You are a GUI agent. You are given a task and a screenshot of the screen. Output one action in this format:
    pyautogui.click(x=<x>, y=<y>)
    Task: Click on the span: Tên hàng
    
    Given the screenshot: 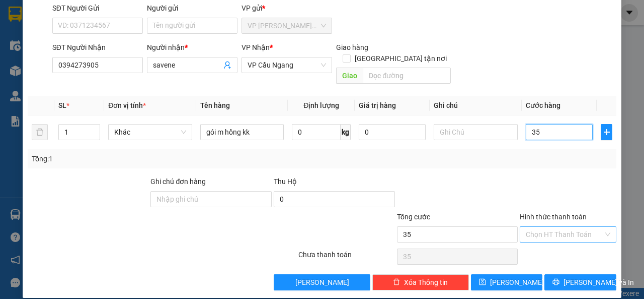 What is the action you would take?
    pyautogui.click(x=215, y=105)
    